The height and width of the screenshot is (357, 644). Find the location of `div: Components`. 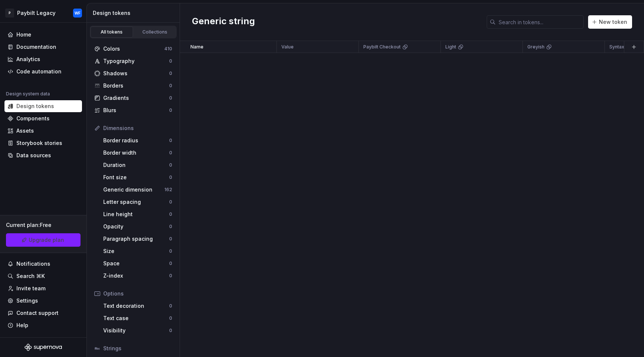

div: Components is located at coordinates (33, 119).